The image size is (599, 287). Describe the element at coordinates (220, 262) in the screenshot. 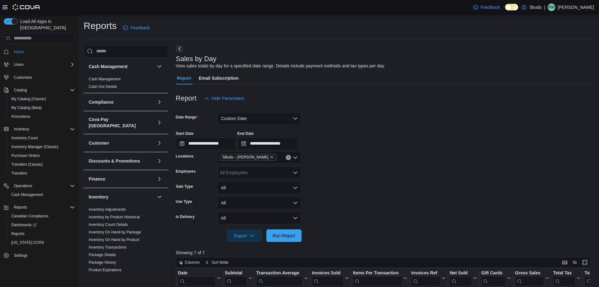

I see `span: Sort fields` at that location.